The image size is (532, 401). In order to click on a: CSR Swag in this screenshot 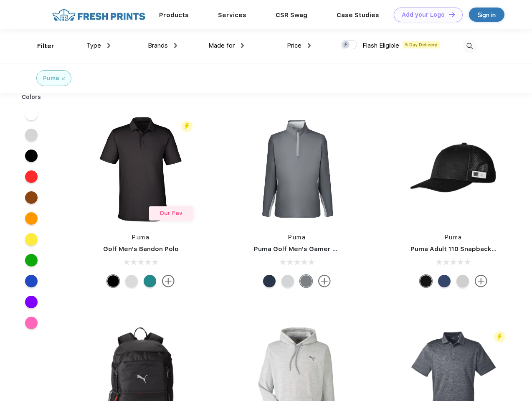, I will do `click(291, 15)`.